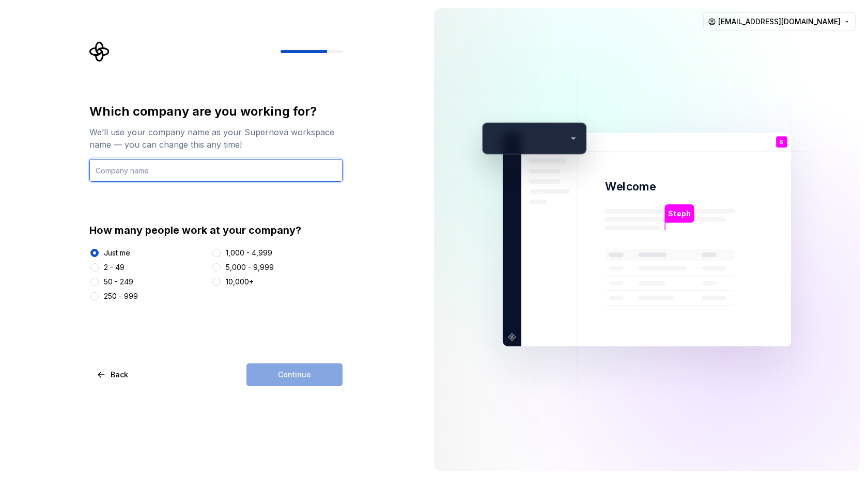  Describe the element at coordinates (679, 214) in the screenshot. I see `p: Steph` at that location.